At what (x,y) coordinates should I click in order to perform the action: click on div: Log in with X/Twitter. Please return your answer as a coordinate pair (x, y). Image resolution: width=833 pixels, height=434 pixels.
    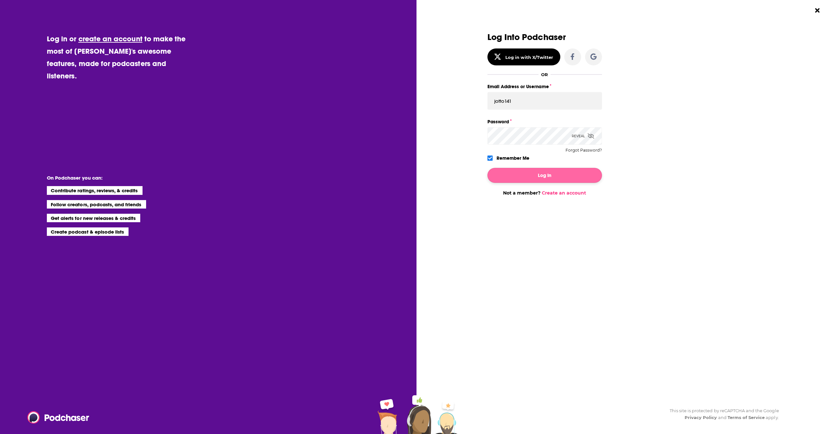
    Looking at the image, I should click on (529, 57).